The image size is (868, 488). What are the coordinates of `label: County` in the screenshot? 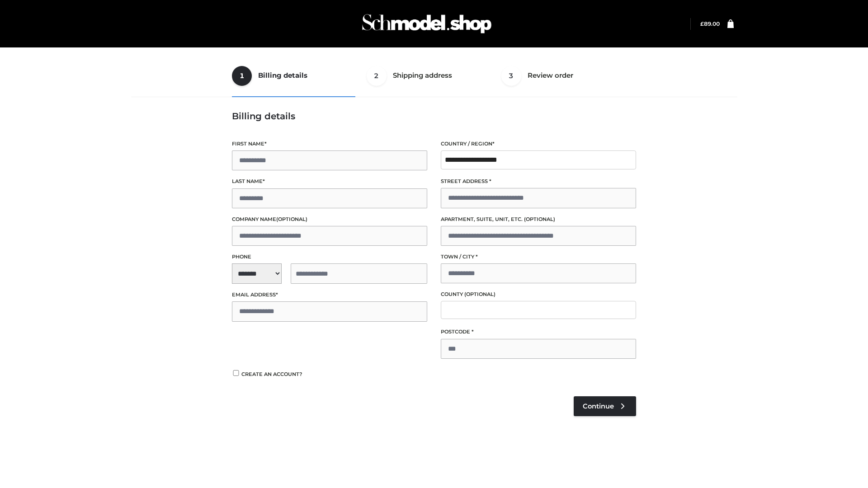 It's located at (538, 294).